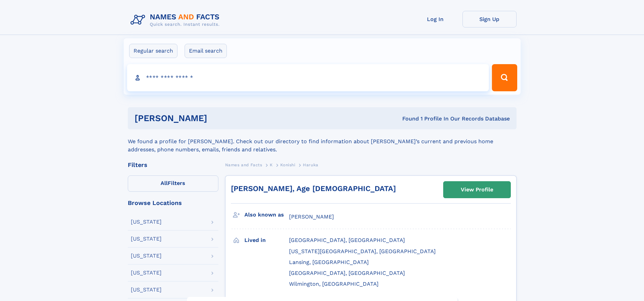  Describe the element at coordinates (309, 78) in the screenshot. I see `input: search input` at that location.